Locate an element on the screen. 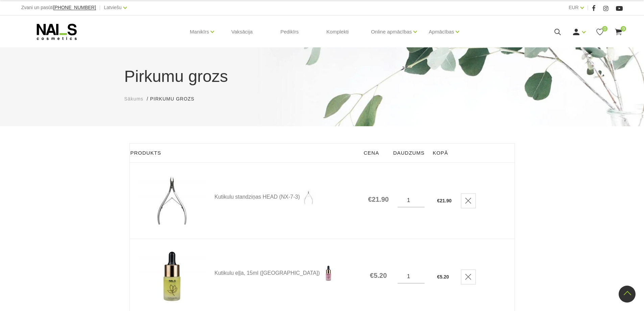 The image size is (644, 311). th: Daudzums is located at coordinates (409, 153).